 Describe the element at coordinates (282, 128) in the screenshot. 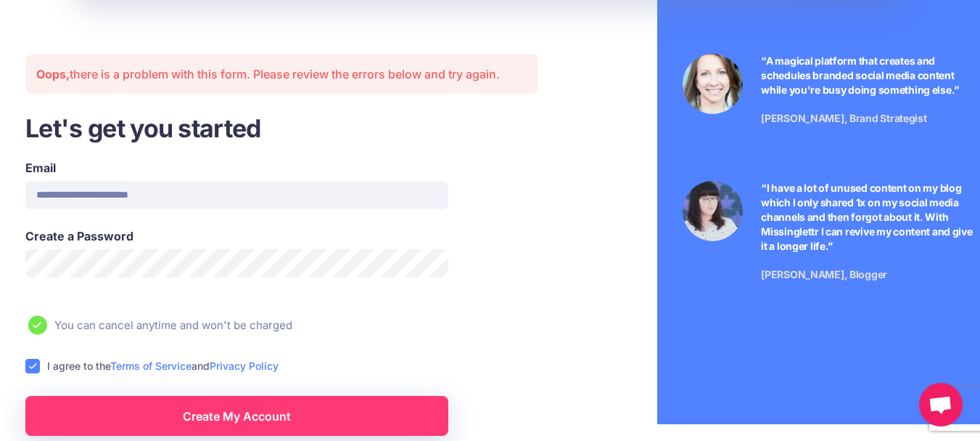

I see `h3: Let's get you started` at that location.